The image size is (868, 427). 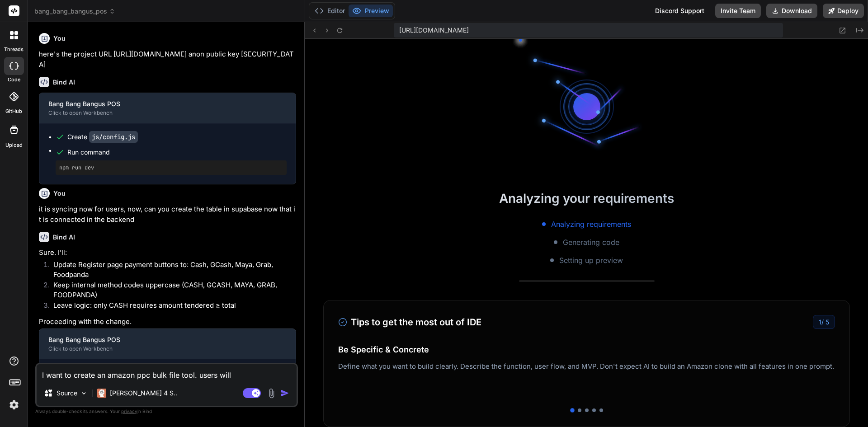 What do you see at coordinates (827, 322) in the screenshot?
I see `span: 5` at bounding box center [827, 322].